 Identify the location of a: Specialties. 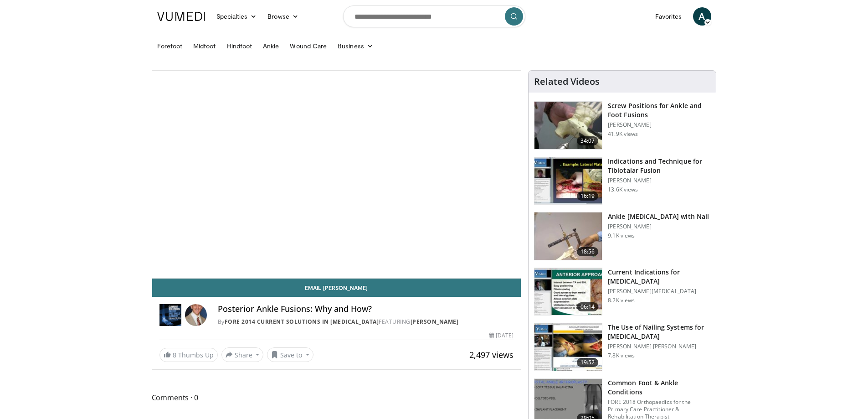
(237, 16).